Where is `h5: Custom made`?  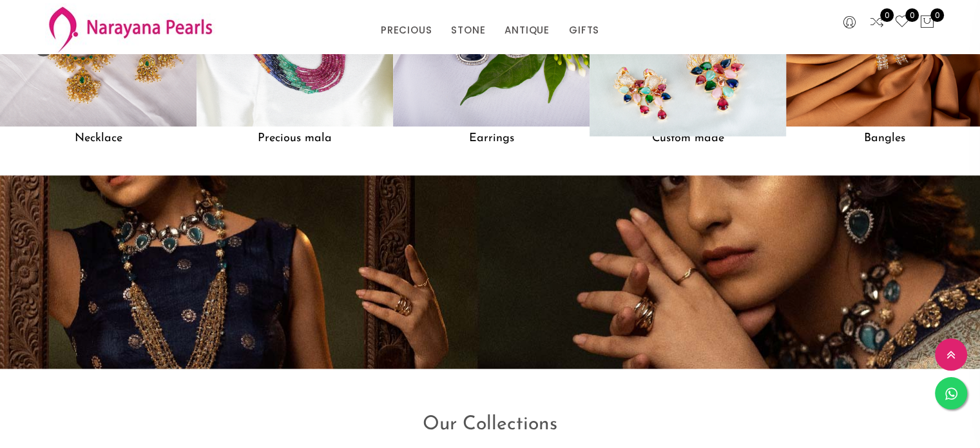
h5: Custom made is located at coordinates (688, 139).